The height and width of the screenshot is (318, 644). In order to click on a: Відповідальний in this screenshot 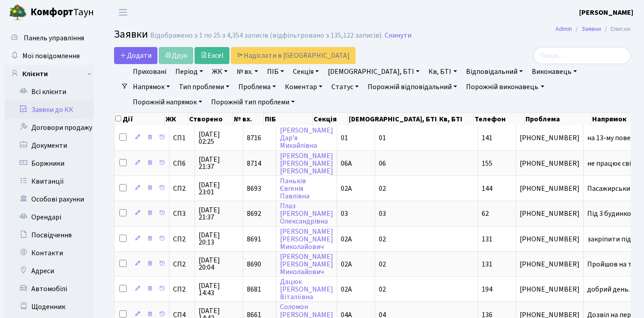, I will do `click(494, 71)`.